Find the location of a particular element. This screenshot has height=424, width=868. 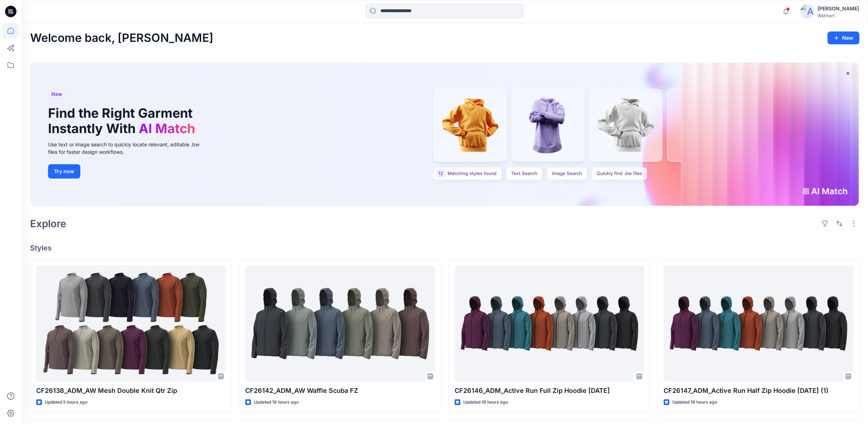

img: avatar is located at coordinates (807, 12).